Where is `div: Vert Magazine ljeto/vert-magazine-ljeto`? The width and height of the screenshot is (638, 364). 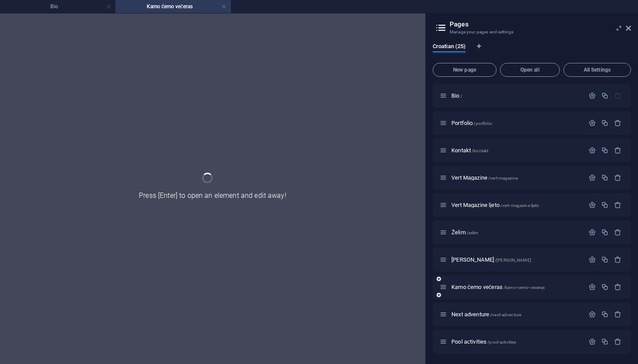
div: Vert Magazine ljeto/vert-magazine-ljeto is located at coordinates (517, 205).